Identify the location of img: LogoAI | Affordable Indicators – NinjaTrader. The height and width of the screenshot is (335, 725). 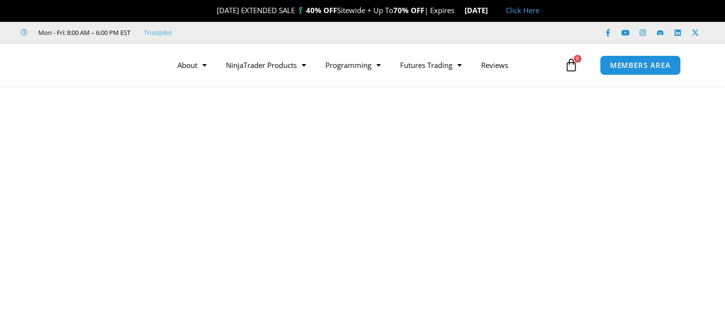
(86, 65).